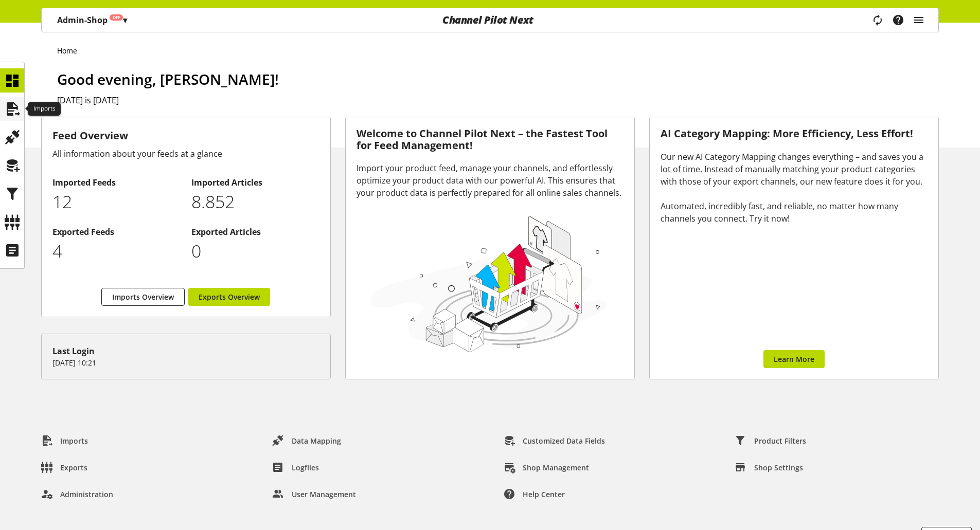 The height and width of the screenshot is (530, 980). Describe the element at coordinates (314, 494) in the screenshot. I see `a: User Management` at that location.